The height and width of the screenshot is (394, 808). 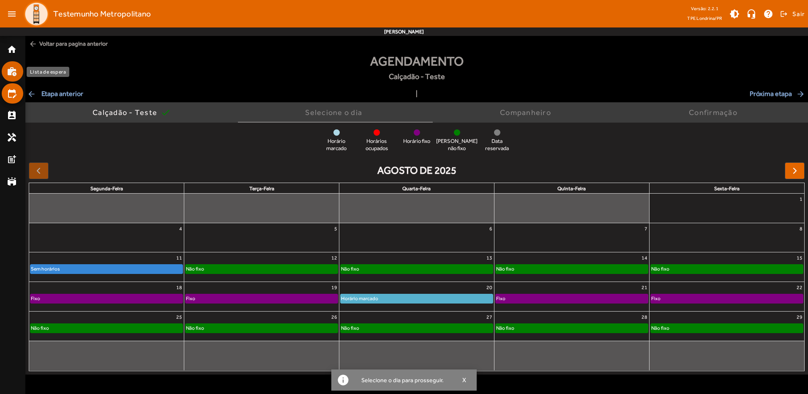 What do you see at coordinates (12, 14) in the screenshot?
I see `mat-icon: menu` at bounding box center [12, 14].